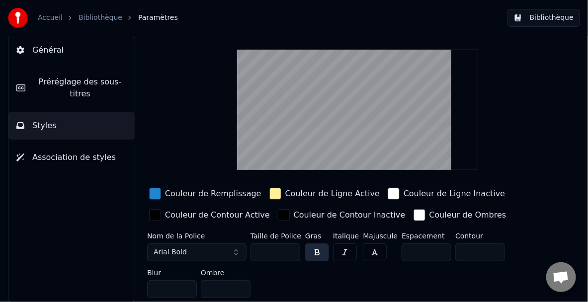  Describe the element at coordinates (543, 18) in the screenshot. I see `button: Bibliothèque` at that location.